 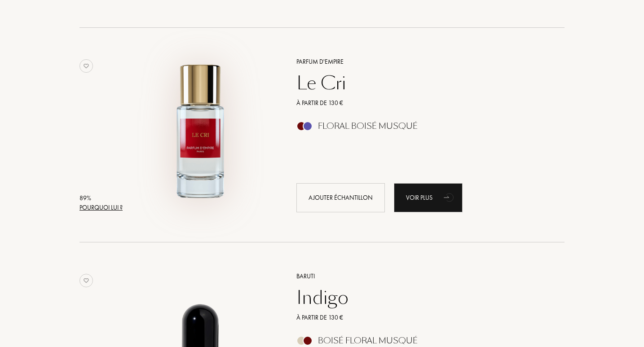 What do you see at coordinates (421, 61) in the screenshot?
I see `div: Parfum d'Empire` at bounding box center [421, 61].